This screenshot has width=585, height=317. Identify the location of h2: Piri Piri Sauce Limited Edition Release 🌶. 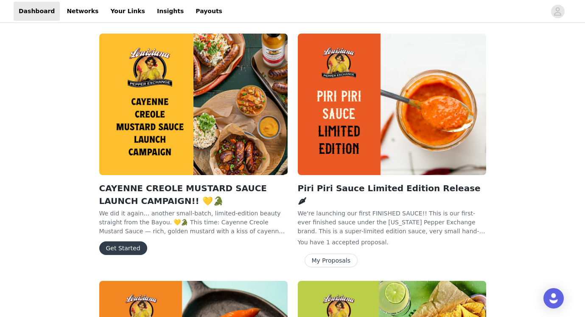
(392, 194).